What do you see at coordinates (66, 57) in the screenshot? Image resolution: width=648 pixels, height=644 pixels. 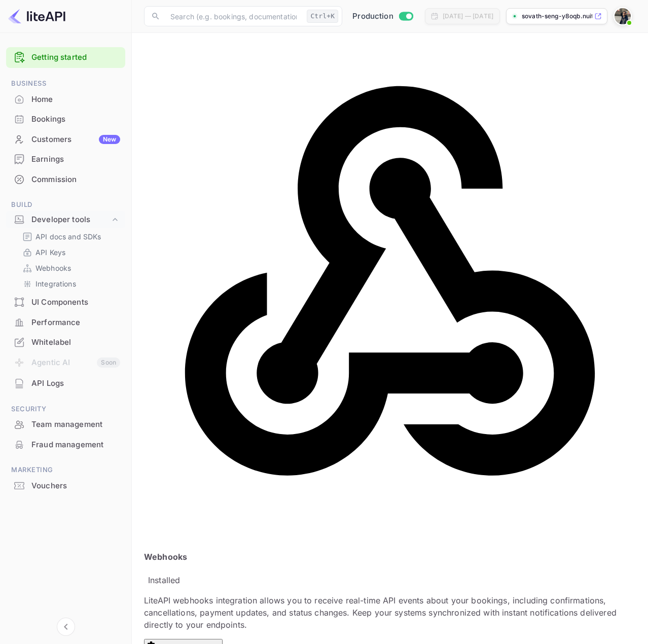 I see `div: Getting started` at bounding box center [66, 57].